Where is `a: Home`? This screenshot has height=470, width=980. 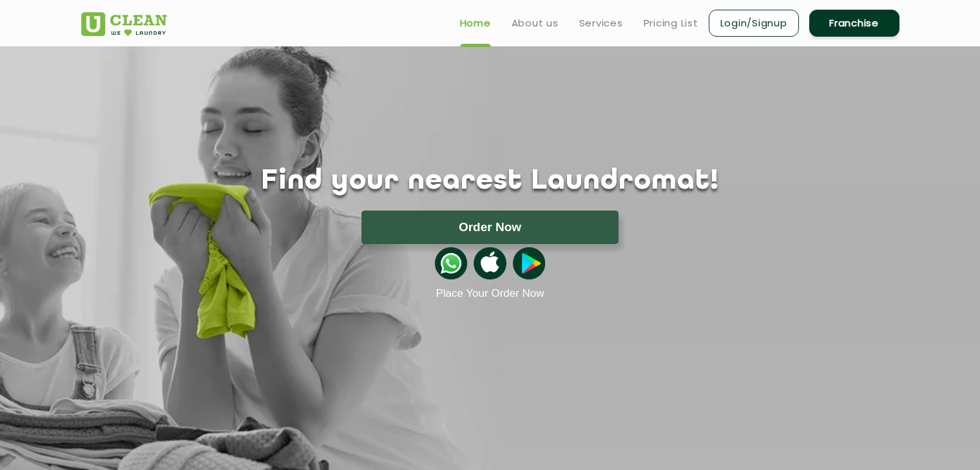
a: Home is located at coordinates (476, 23).